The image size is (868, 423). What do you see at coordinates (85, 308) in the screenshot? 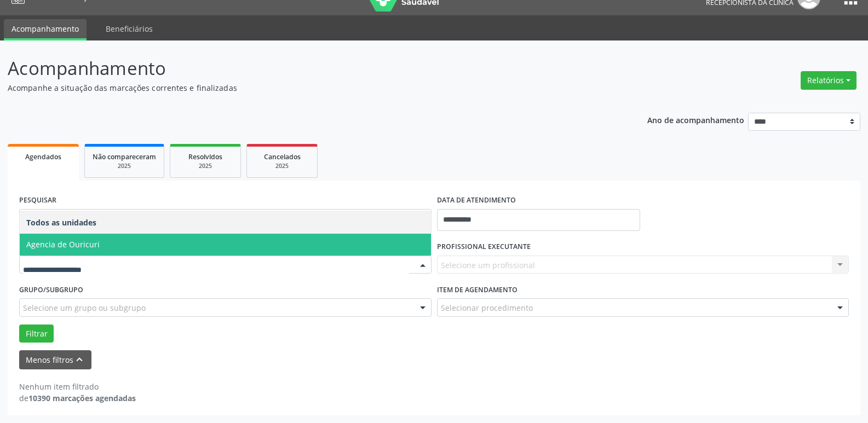
I see `span: Selecione um grupo ou subgrupo` at bounding box center [85, 308].